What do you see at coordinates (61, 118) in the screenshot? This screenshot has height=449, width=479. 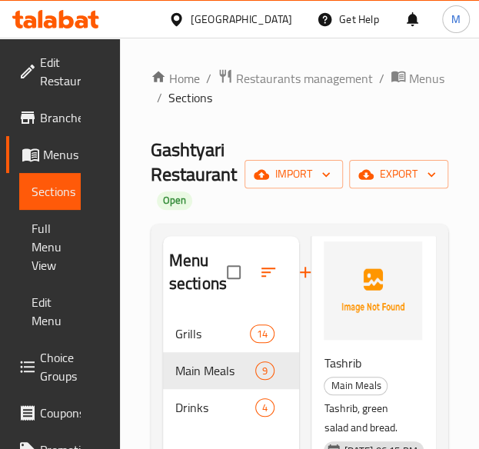 I see `span: Branches` at bounding box center [61, 118].